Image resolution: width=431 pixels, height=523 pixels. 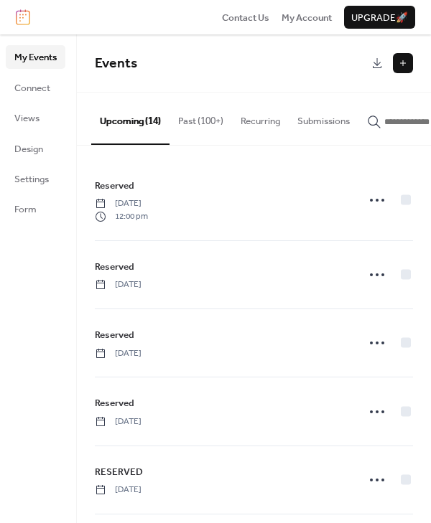 I want to click on span: Contact Us, so click(x=245, y=18).